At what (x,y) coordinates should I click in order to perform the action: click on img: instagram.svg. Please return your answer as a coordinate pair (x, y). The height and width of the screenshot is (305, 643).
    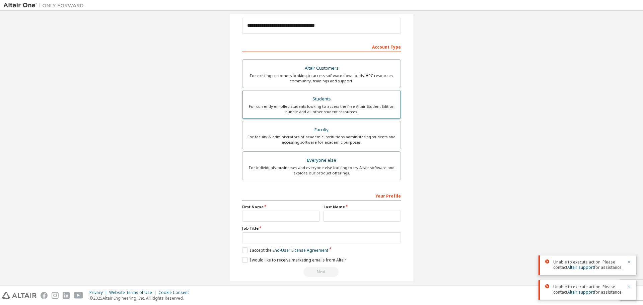
    Looking at the image, I should click on (55, 295).